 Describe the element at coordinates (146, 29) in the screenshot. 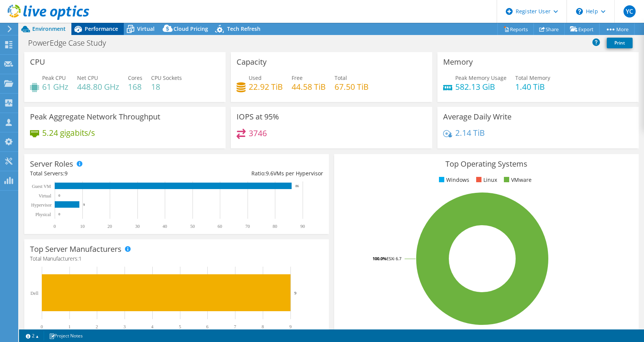

I see `span: Virtual` at that location.